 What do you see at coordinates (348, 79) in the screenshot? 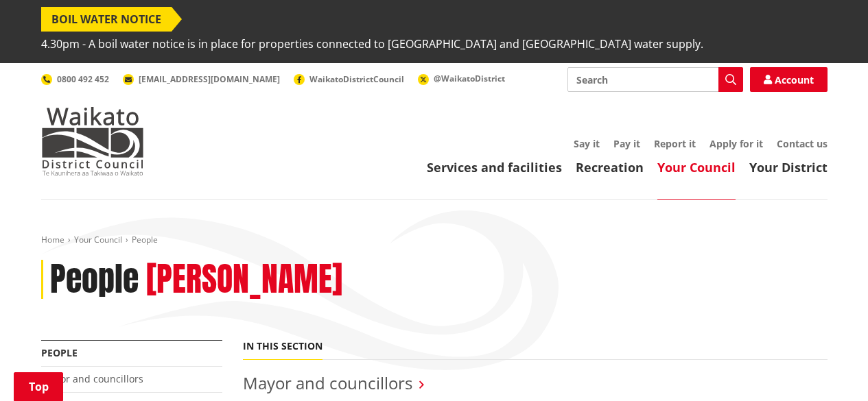
I see `a: WaikatoDistrictCouncil` at bounding box center [348, 79].